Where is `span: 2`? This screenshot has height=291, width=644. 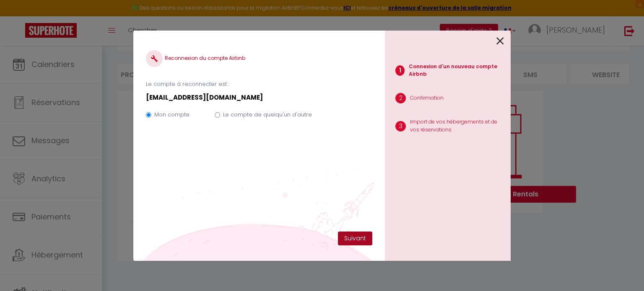
span: 2 is located at coordinates (400, 98).